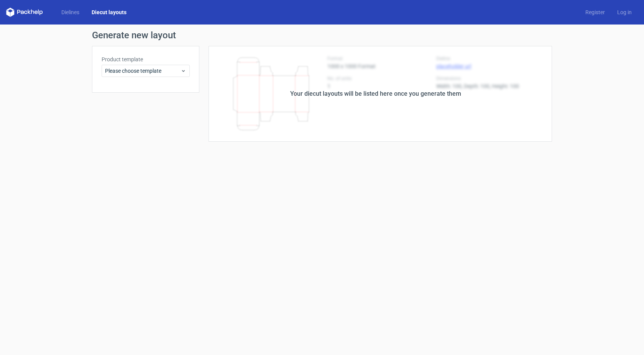 This screenshot has height=355, width=644. I want to click on div: Your diecut layouts will be listed here once you generate them, so click(376, 94).